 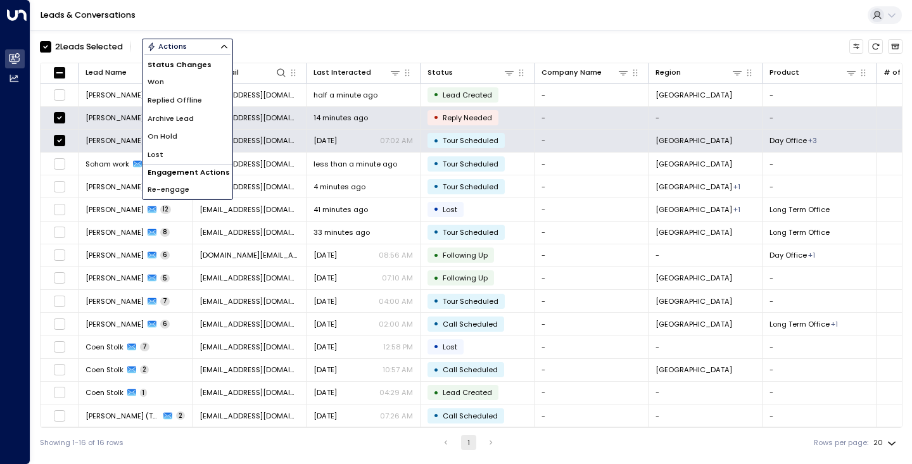 What do you see at coordinates (440, 72) in the screenshot?
I see `div: Status` at bounding box center [440, 72].